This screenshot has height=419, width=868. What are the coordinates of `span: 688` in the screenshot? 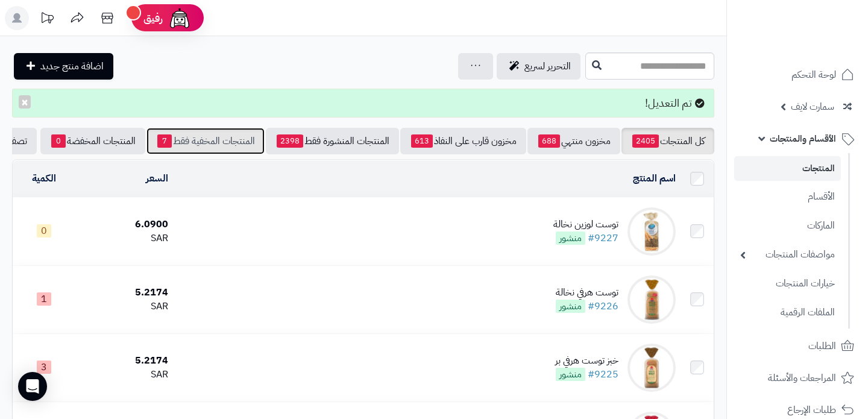 It's located at (549, 141).